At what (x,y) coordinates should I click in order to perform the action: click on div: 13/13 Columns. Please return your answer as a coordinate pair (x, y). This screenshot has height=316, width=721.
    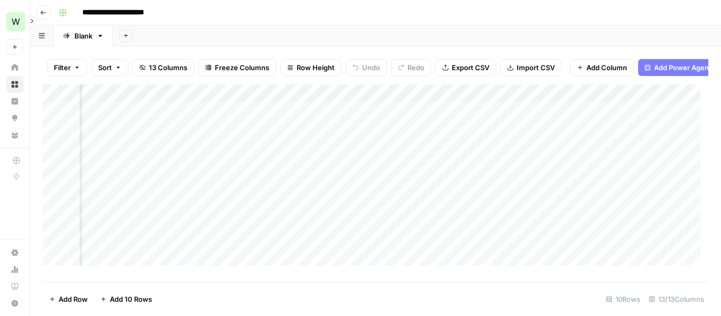
    Looking at the image, I should click on (676, 299).